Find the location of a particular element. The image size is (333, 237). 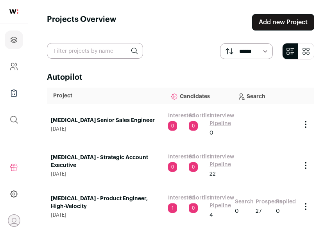

p: Project is located at coordinates (105, 96).